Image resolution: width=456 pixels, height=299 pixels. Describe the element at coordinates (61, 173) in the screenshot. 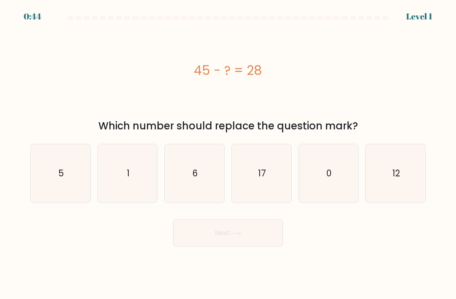

I see `text: 5` at that location.